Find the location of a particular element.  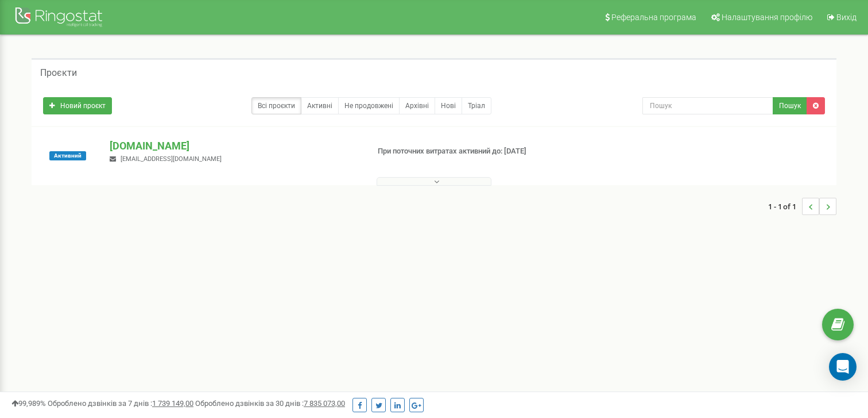

span: Активний is located at coordinates (67, 156).